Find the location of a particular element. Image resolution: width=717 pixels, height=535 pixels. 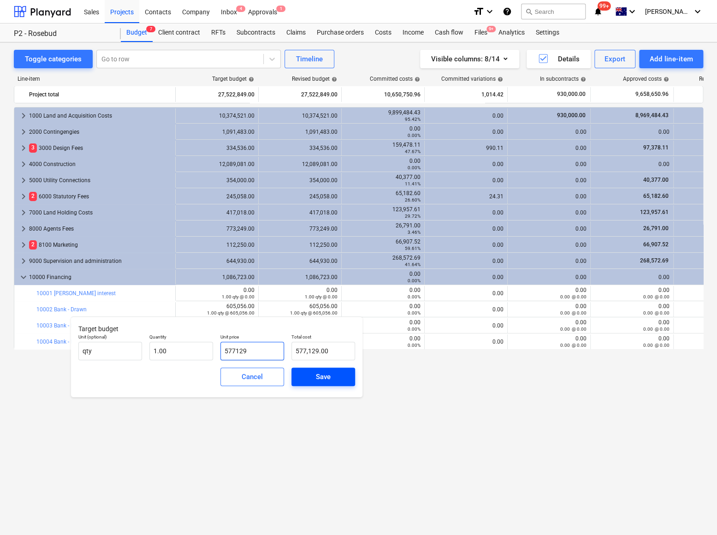

div: Save is located at coordinates (323, 377).